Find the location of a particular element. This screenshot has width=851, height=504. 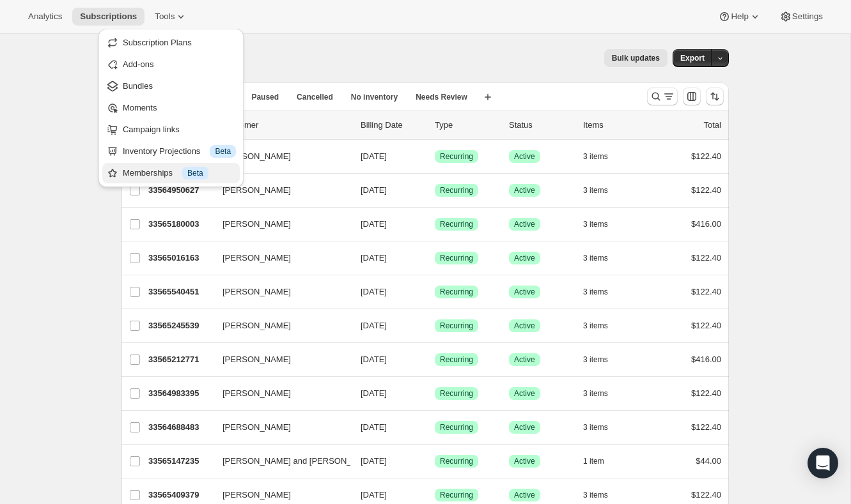

button: Customize table column order and visibility is located at coordinates (692, 97).